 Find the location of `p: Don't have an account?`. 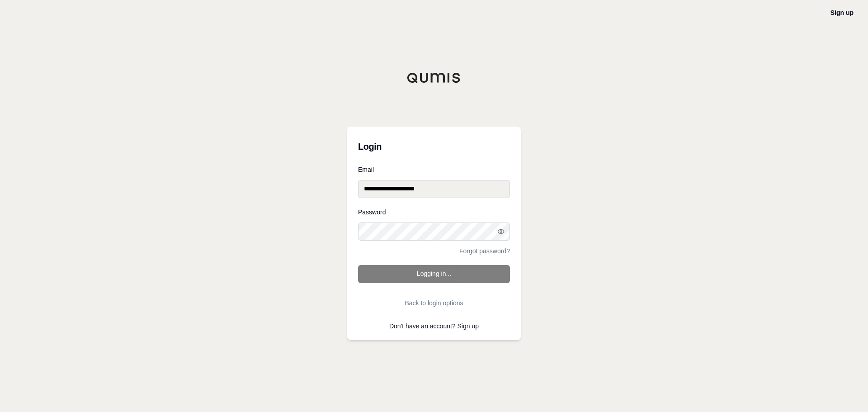

p: Don't have an account? is located at coordinates (434, 326).